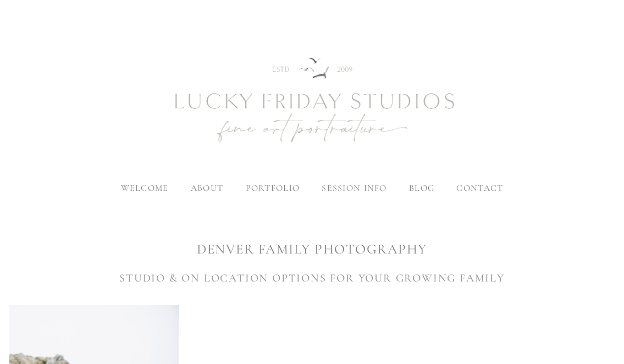 This screenshot has height=364, width=624. What do you see at coordinates (312, 101) in the screenshot?
I see `img: Newborn Photography Denver | Lucky Friday Studios` at bounding box center [312, 101].